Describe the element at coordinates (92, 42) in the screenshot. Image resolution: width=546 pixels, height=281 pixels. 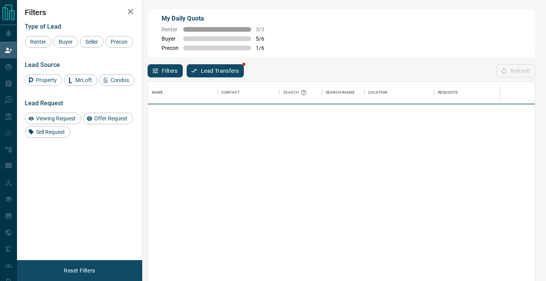
I see `div: Seller` at that location.